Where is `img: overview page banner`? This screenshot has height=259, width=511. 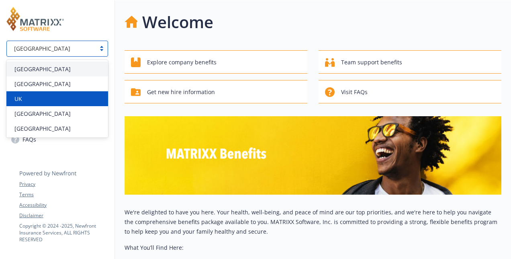
img: overview page banner is located at coordinates (313, 155).